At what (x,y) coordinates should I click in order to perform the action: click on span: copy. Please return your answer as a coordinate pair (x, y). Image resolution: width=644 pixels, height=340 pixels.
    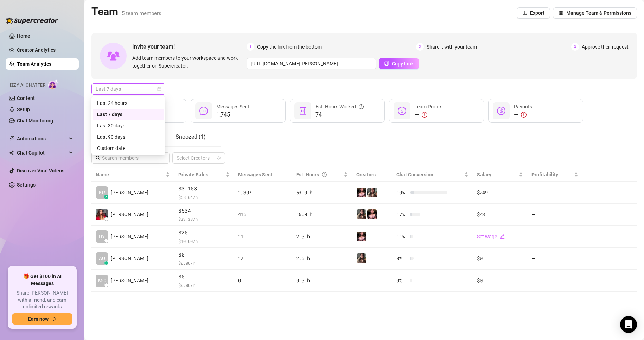
    Looking at the image, I should click on (387, 63).